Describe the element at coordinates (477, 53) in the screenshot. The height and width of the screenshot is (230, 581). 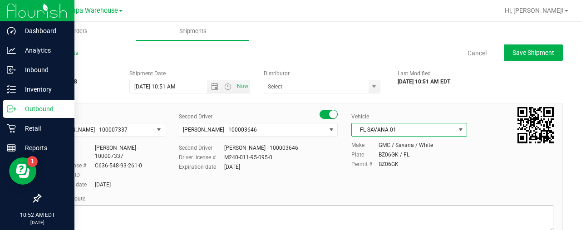
I see `a: Cancel` at that location.